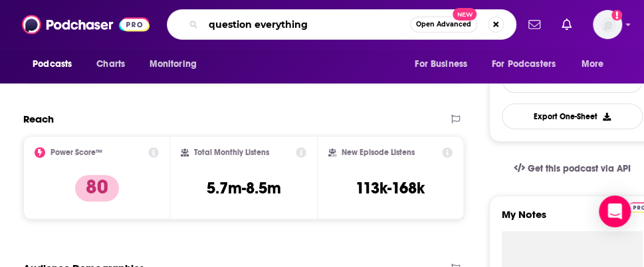  What do you see at coordinates (243, 189) in the screenshot?
I see `h3: 5.7m-8.5m` at bounding box center [243, 189].